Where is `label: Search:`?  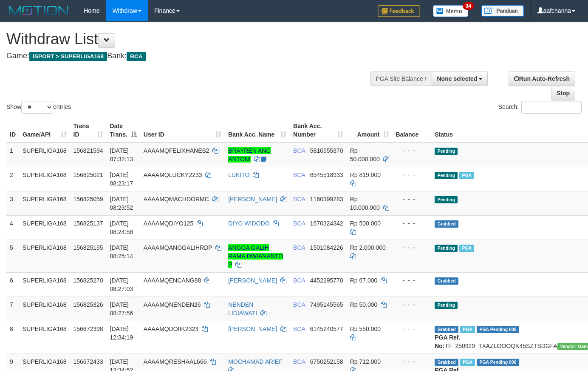
label: Search: is located at coordinates (540, 107).